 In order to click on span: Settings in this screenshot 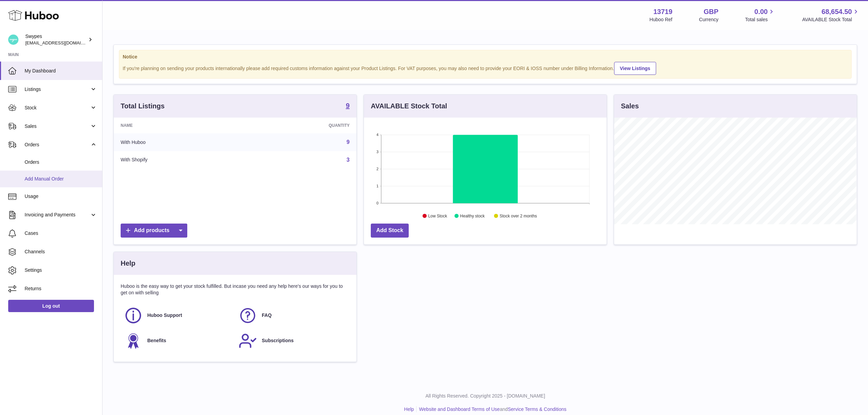, I will do `click(61, 270)`.